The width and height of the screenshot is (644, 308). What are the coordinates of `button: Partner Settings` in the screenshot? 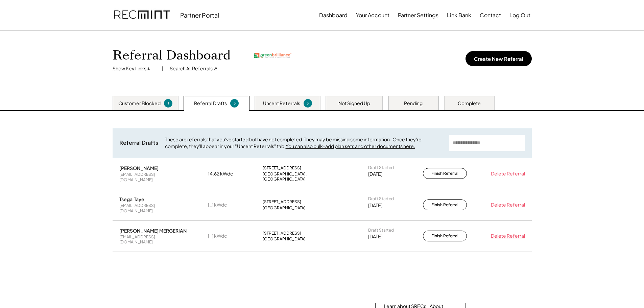 It's located at (418, 15).